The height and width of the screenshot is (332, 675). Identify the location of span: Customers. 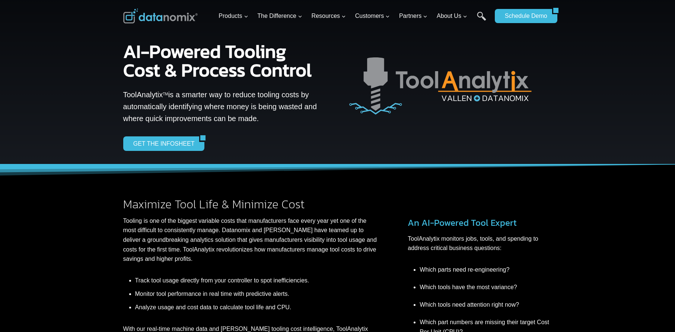
(372, 16).